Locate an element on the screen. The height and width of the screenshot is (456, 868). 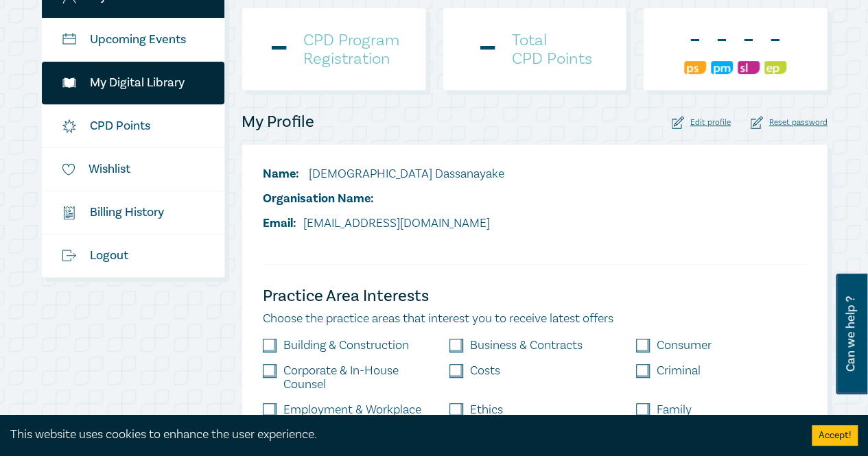
span: Can we help ? is located at coordinates (850, 335).